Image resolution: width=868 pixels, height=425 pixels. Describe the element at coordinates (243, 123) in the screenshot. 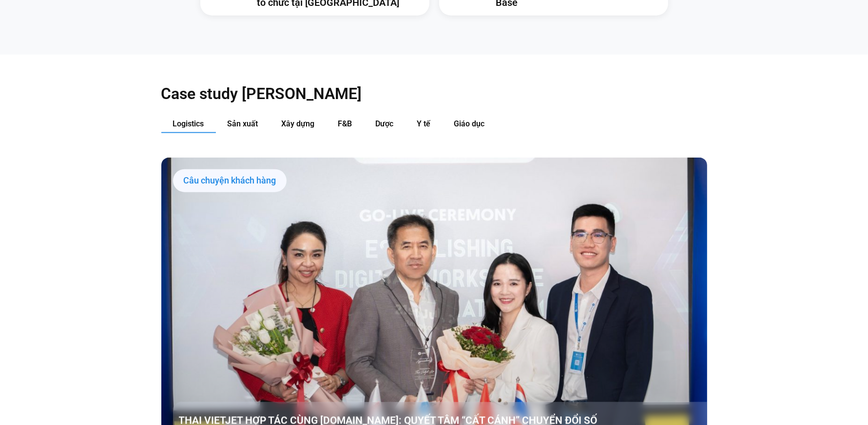

I see `span: Sản xuất` at that location.